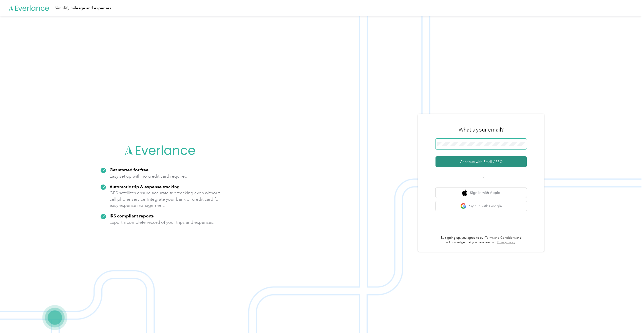 The width and height of the screenshot is (644, 333). I want to click on a: Privacy Policy, so click(506, 243).